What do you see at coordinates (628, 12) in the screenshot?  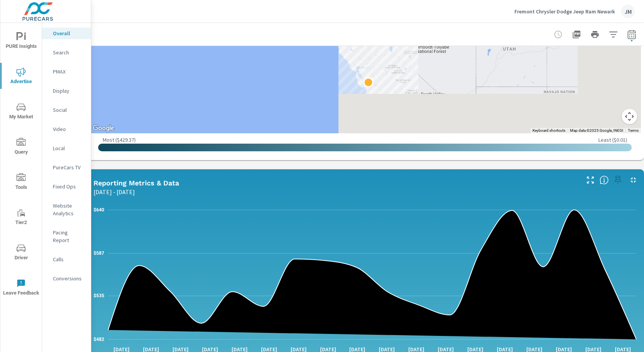 I see `div: JM` at bounding box center [628, 12].